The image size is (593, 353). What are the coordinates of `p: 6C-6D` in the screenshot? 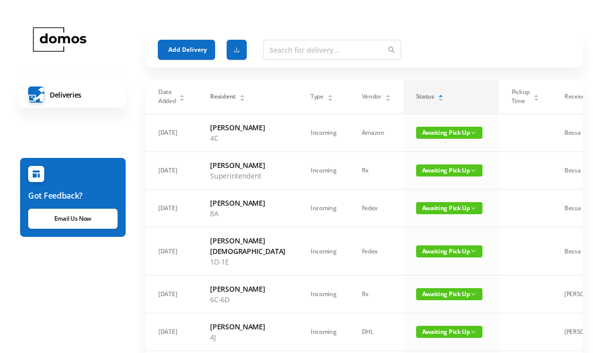 It's located at (248, 299).